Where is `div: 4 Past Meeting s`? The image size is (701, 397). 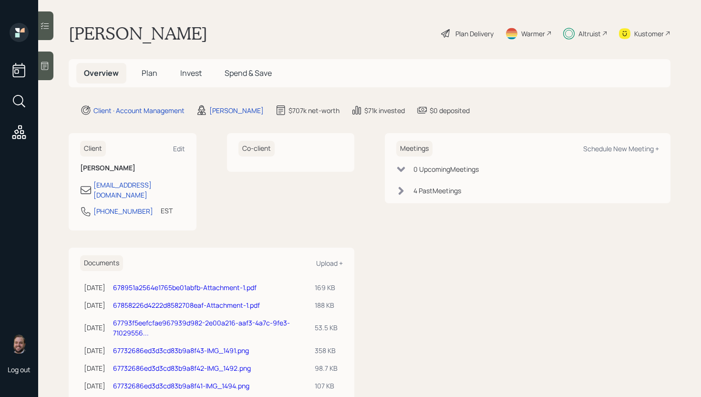
div: 4 Past Meeting s is located at coordinates (438, 190).